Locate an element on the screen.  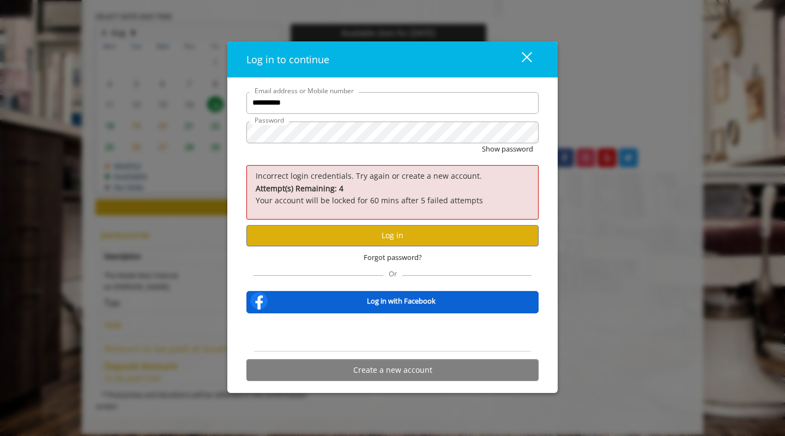
img: facebook-logo is located at coordinates (259, 301).